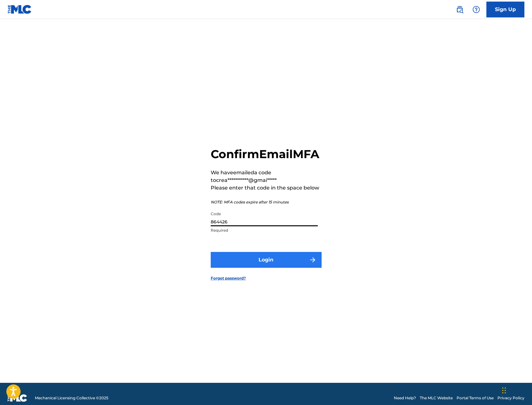  I want to click on a: Sign Up, so click(505, 9).